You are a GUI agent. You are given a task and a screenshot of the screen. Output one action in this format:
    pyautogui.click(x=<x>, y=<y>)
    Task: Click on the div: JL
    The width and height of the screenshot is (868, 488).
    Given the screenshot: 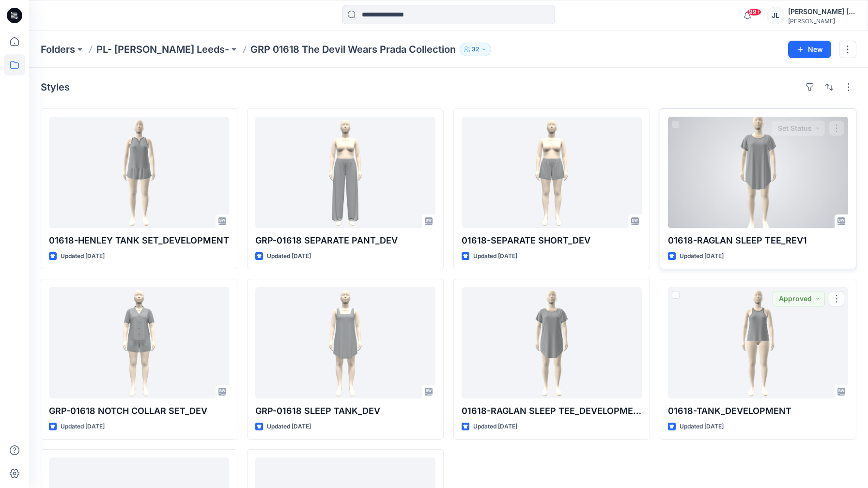 What is the action you would take?
    pyautogui.click(x=775, y=15)
    